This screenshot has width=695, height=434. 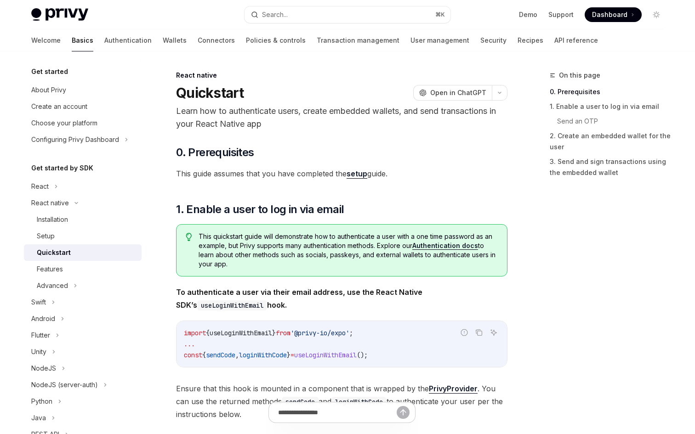 What do you see at coordinates (479, 333) in the screenshot?
I see `button: Copy the contents from the code block` at bounding box center [479, 333].